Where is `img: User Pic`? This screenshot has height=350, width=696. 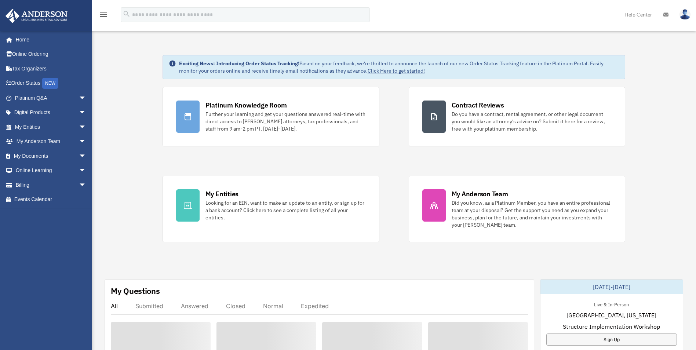
img: User Pic is located at coordinates (685, 14).